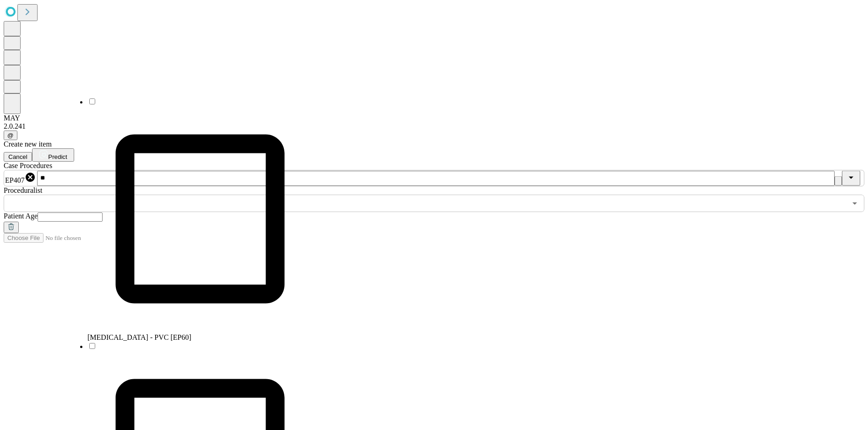 Image resolution: width=868 pixels, height=430 pixels. What do you see at coordinates (28, 165) in the screenshot?
I see `span: Scheduled Procedure` at bounding box center [28, 165].